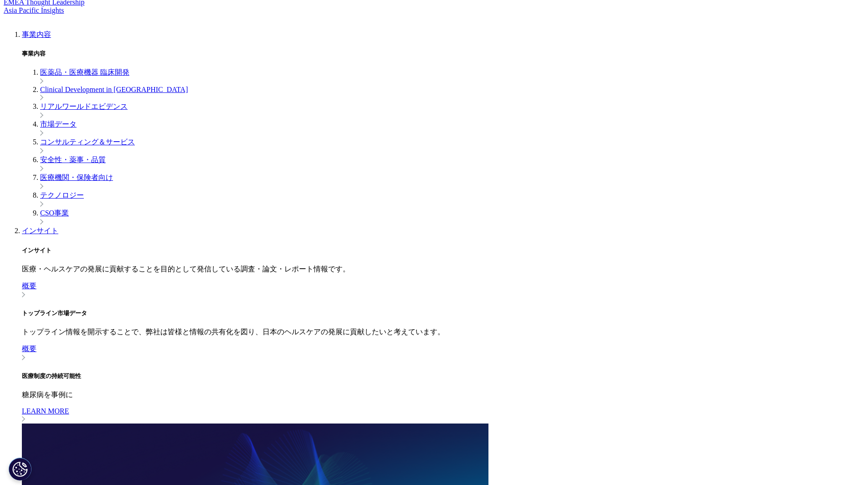 The width and height of the screenshot is (868, 485). What do you see at coordinates (77, 177) in the screenshot?
I see `a: 医療機関・保険者向け` at bounding box center [77, 177].